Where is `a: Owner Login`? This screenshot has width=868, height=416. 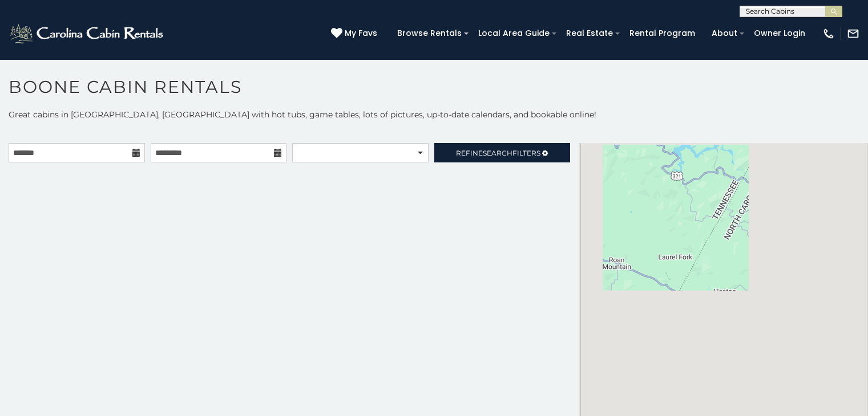
a: Owner Login is located at coordinates (779, 33).